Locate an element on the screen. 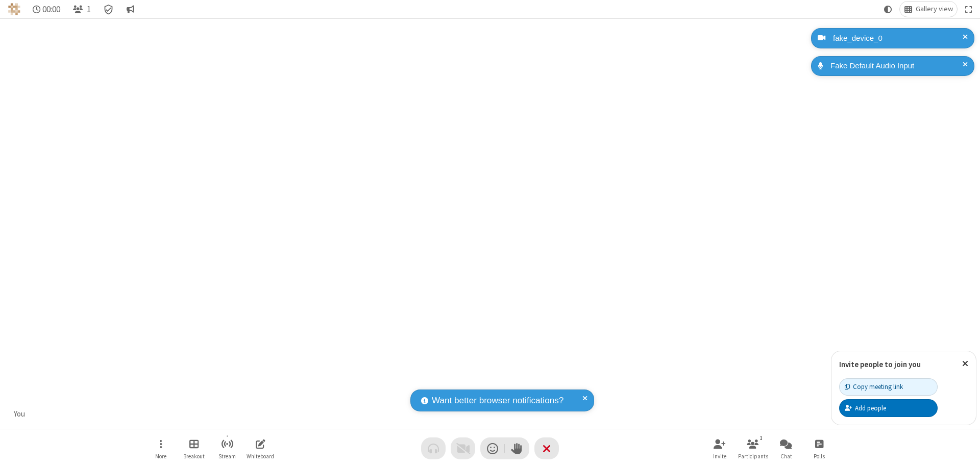 The width and height of the screenshot is (980, 467). span: 00:00 is located at coordinates (51, 9).